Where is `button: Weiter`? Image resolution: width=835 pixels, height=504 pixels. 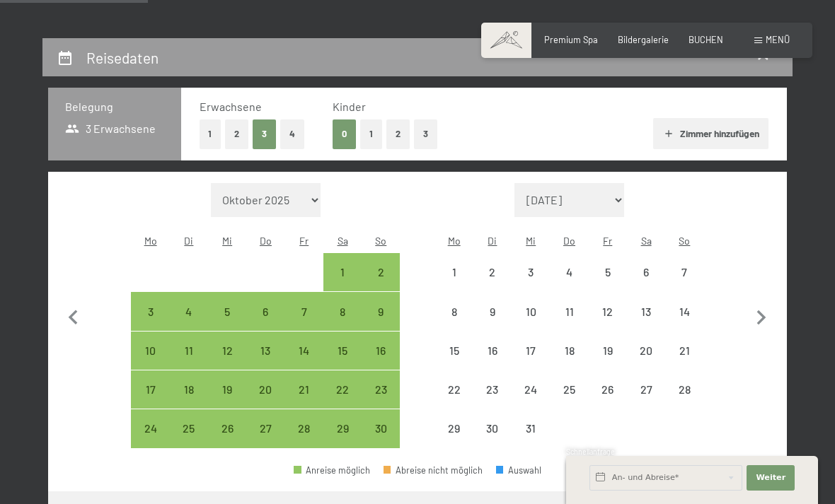
button: Weiter is located at coordinates (771, 478).